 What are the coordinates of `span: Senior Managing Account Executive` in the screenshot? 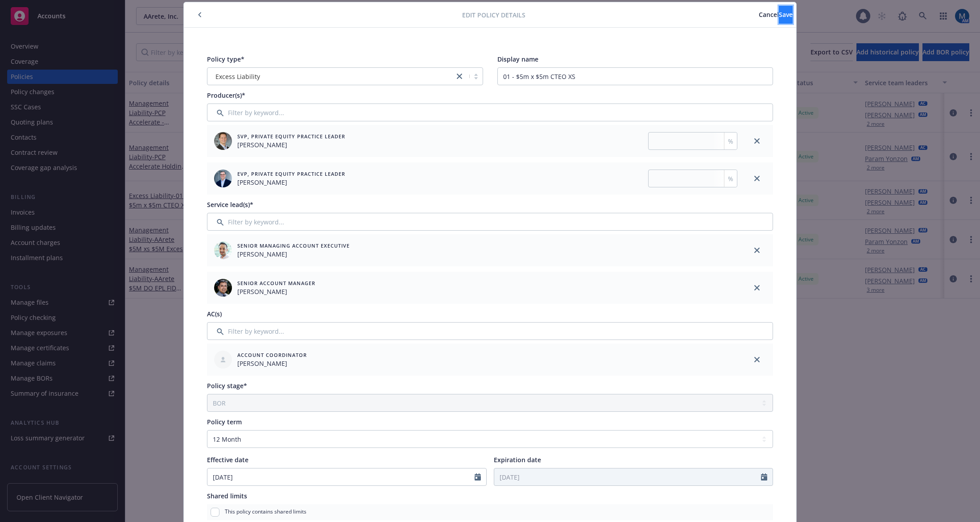 It's located at (294, 245).